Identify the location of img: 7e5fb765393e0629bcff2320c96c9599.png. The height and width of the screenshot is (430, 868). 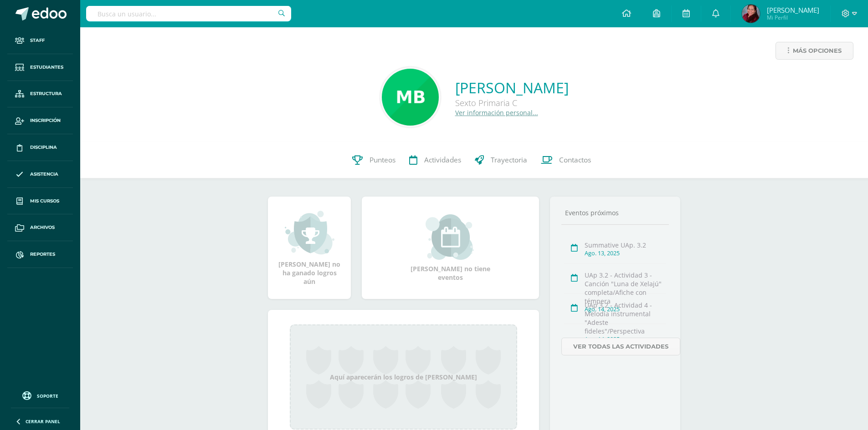
(410, 97).